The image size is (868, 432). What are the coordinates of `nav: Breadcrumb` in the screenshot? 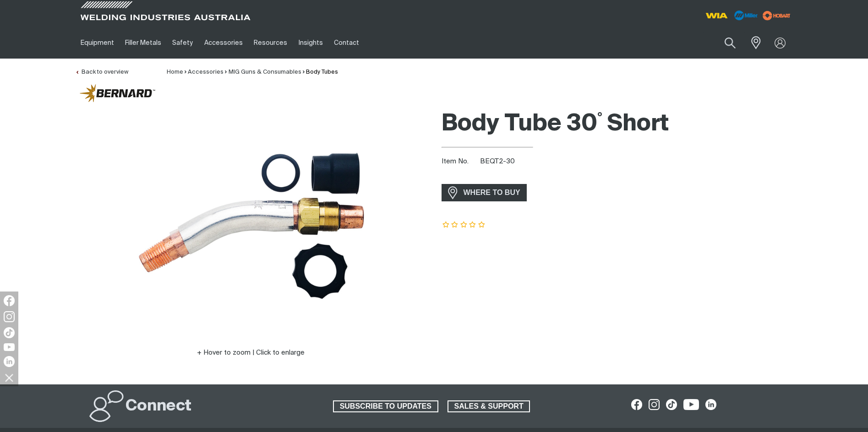 It's located at (252, 73).